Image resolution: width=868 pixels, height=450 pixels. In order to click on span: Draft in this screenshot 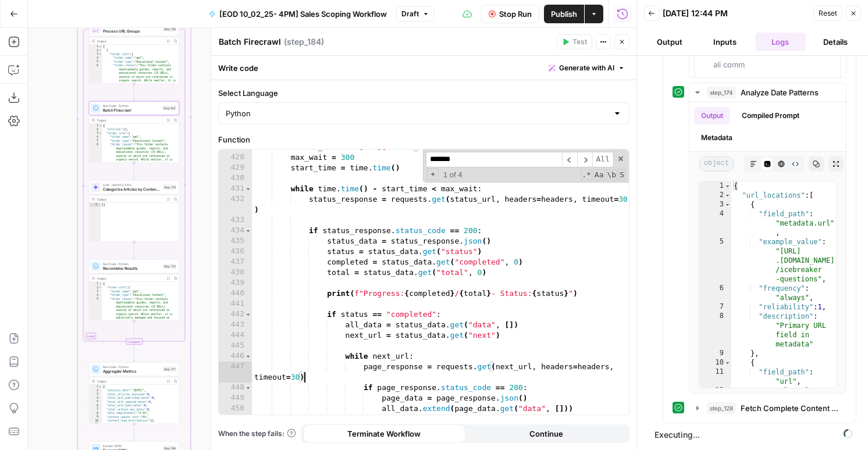, I will do `click(410, 14)`.